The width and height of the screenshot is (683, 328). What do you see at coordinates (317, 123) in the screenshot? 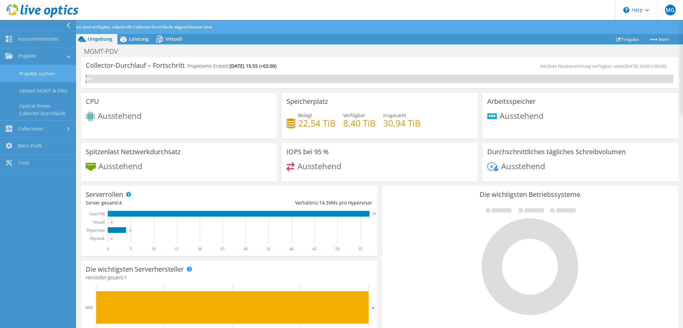
I see `h4: 22,54 TiB` at bounding box center [317, 123].